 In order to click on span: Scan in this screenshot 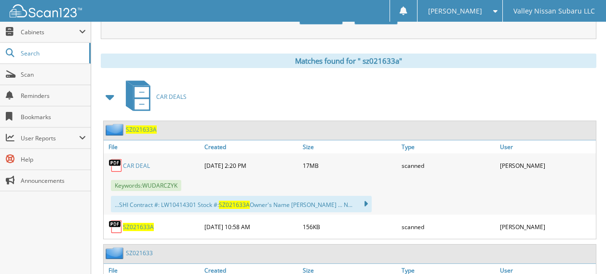, I will do `click(53, 74)`.